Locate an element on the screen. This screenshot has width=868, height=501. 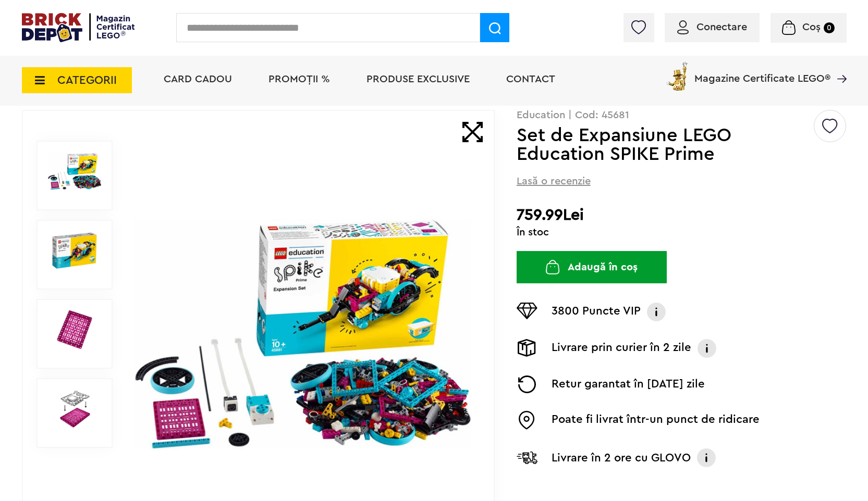
span: Magazine Certificate LEGO® is located at coordinates (762, 72).